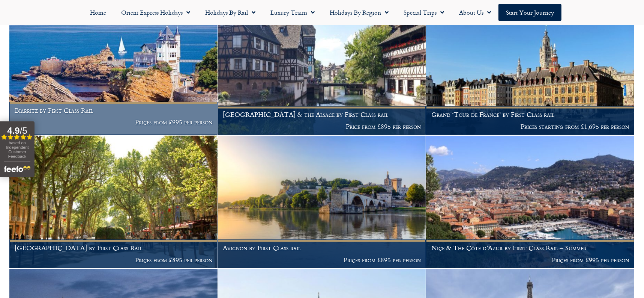 This screenshot has height=298, width=644. I want to click on a: Nice & The Côte d’Azur by First Class Rail – Summer Prices from £995 per person, so click(531, 202).